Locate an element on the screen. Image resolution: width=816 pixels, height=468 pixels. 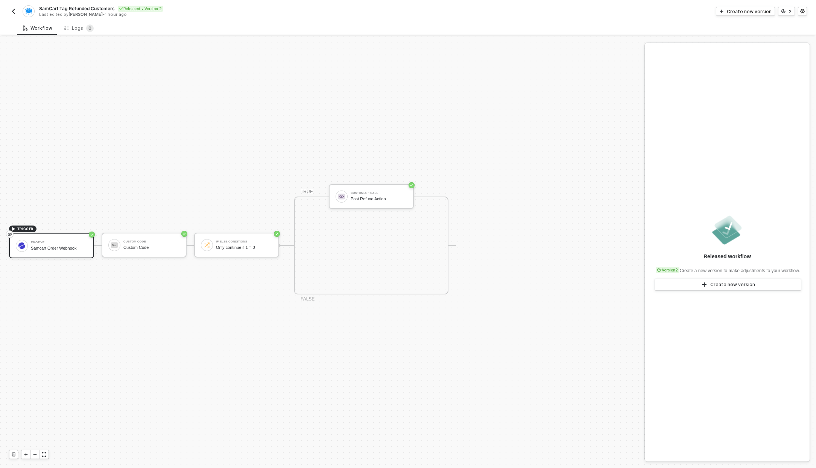
img: released.png is located at coordinates (727, 230).